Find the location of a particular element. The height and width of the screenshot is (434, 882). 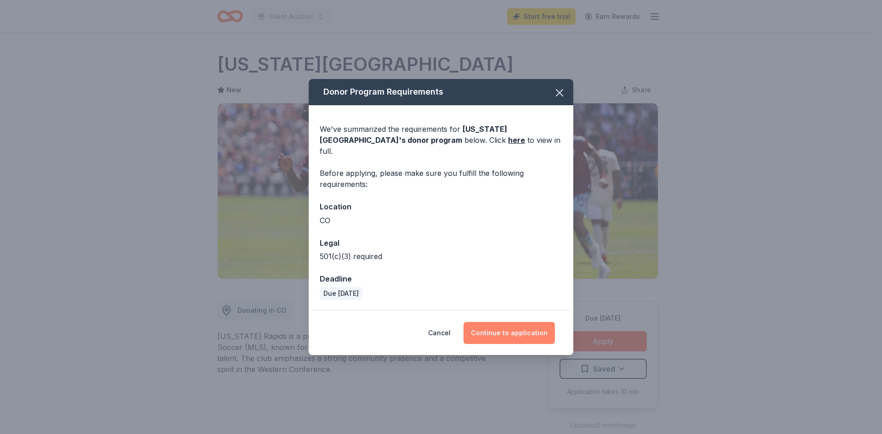

div: 501(c)(3) required is located at coordinates (441, 256).